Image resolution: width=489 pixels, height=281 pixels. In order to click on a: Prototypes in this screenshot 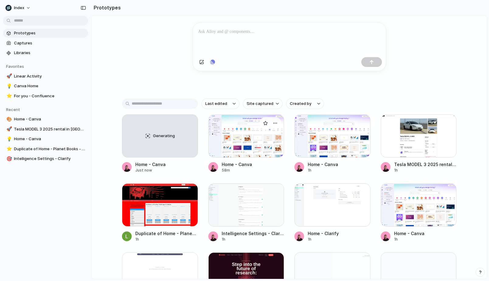, I will do `click(46, 33)`.